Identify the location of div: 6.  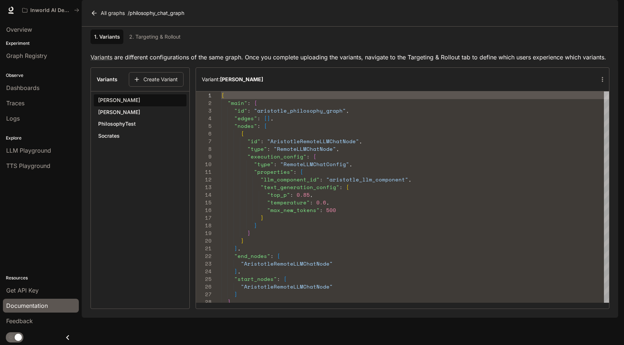
(204, 134).